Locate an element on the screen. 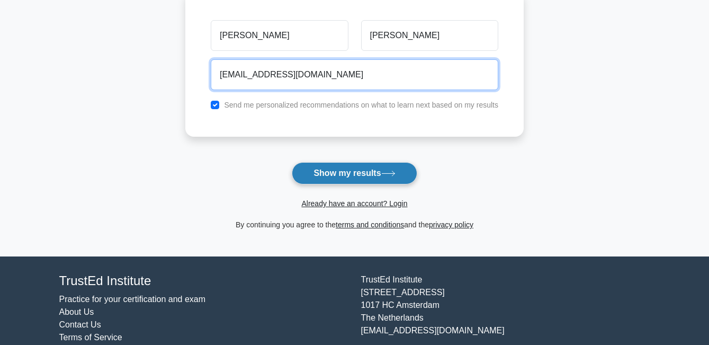 The width and height of the screenshot is (709, 345). a: privacy policy is located at coordinates (451, 225).